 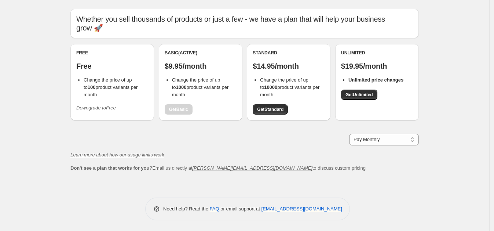 What do you see at coordinates (117, 154) in the screenshot?
I see `i: Learn more about how our usage limits work` at bounding box center [117, 154].